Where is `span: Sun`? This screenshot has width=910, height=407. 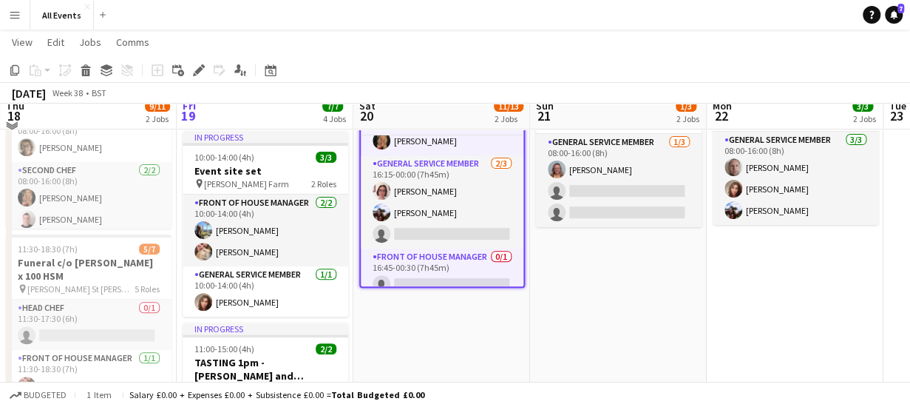
span: Sun is located at coordinates (545, 106).